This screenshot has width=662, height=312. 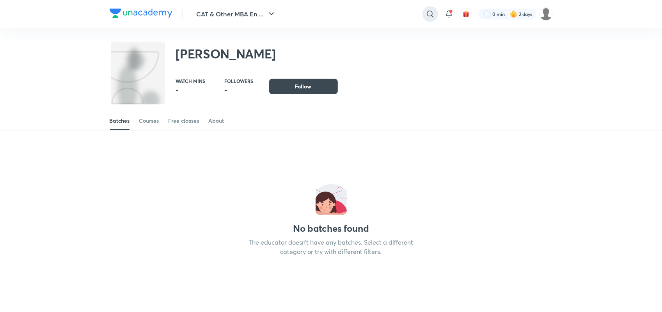 What do you see at coordinates (466, 14) in the screenshot?
I see `button: avatar` at bounding box center [466, 14].